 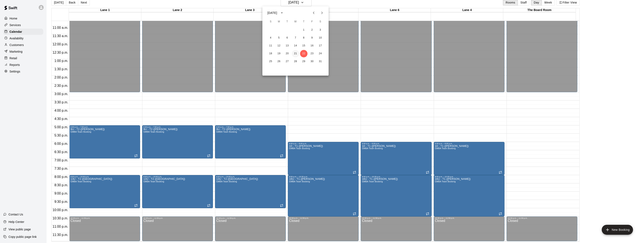 What do you see at coordinates (320, 46) in the screenshot?
I see `button: 17` at bounding box center [320, 46].